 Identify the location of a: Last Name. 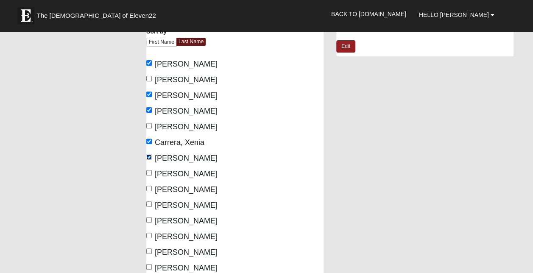
(191, 42).